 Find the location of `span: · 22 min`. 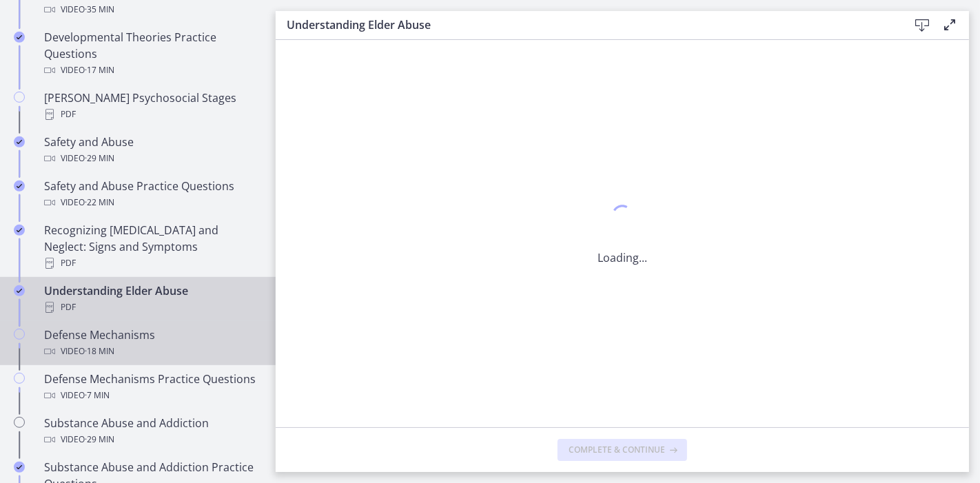

span: · 22 min is located at coordinates (99, 203).